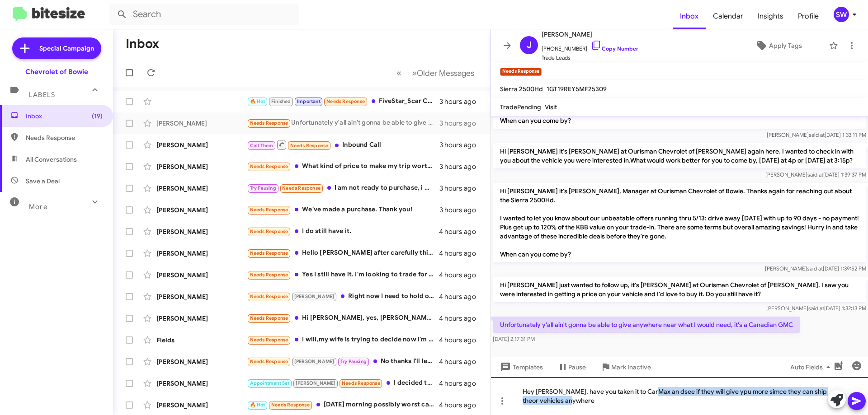 The width and height of the screenshot is (868, 415). Describe the element at coordinates (43, 181) in the screenshot. I see `span: Save a Deal` at that location.